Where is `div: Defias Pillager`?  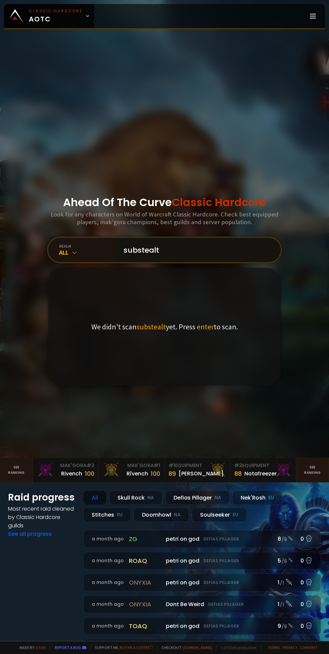 div: Defias Pillager is located at coordinates (197, 498).